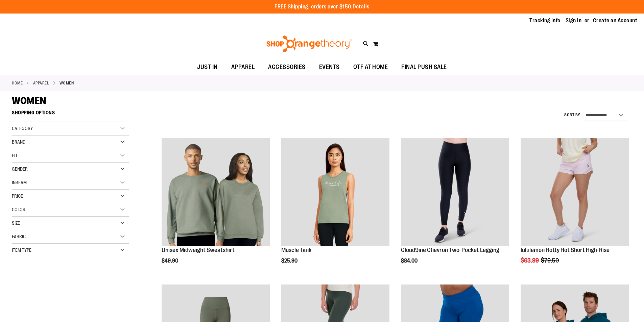 Image resolution: width=644 pixels, height=322 pixels. I want to click on a: Home, so click(17, 83).